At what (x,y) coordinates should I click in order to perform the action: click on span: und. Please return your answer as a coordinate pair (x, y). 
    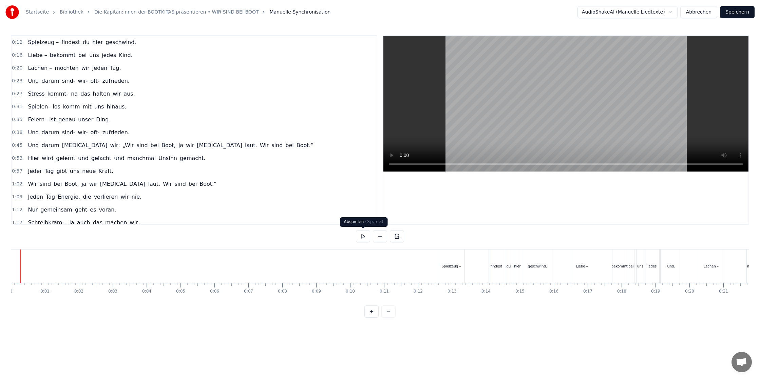
    Looking at the image, I should click on (83, 158).